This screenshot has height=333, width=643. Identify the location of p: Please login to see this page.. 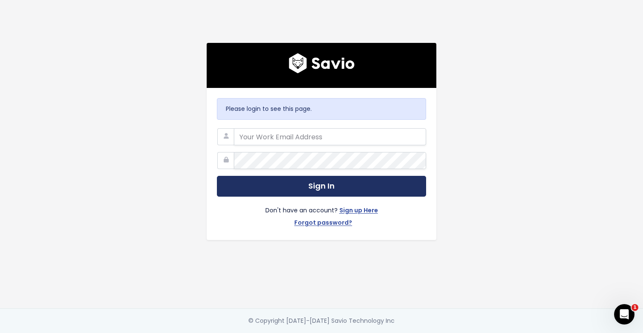
(322, 109).